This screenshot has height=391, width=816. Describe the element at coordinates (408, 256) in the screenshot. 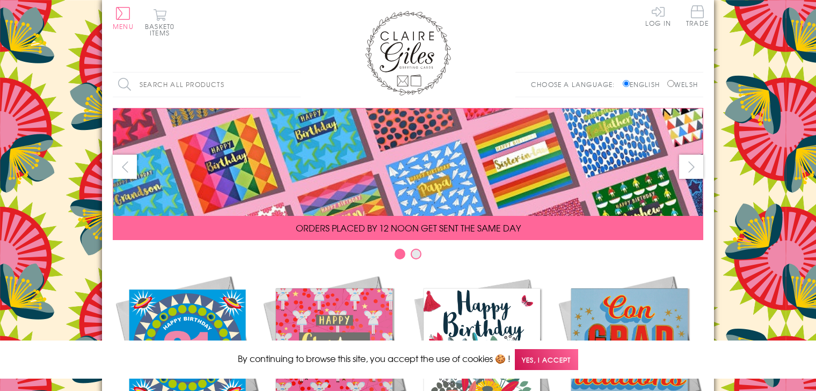

I see `div: Carousel Pagination` at that location.